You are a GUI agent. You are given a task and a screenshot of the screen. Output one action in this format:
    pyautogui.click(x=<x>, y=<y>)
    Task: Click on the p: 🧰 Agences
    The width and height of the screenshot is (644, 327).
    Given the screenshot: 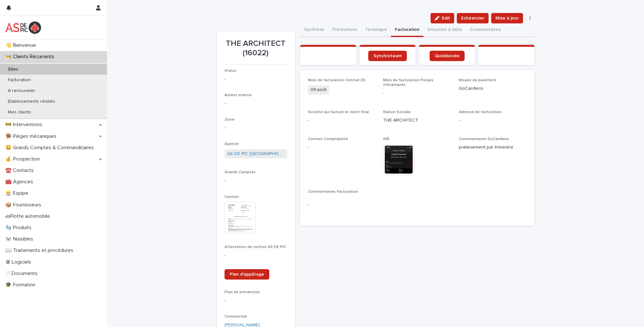 What is the action you would take?
    pyautogui.click(x=21, y=181)
    